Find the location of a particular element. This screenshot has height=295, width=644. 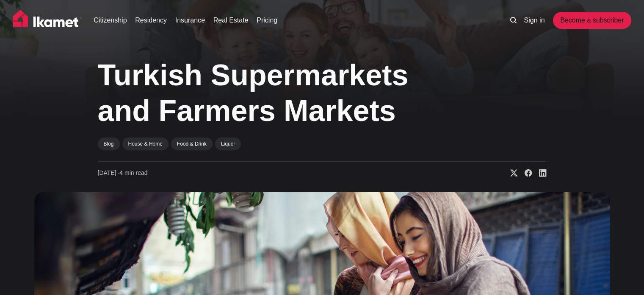

time: 4 min read is located at coordinates (123, 173).